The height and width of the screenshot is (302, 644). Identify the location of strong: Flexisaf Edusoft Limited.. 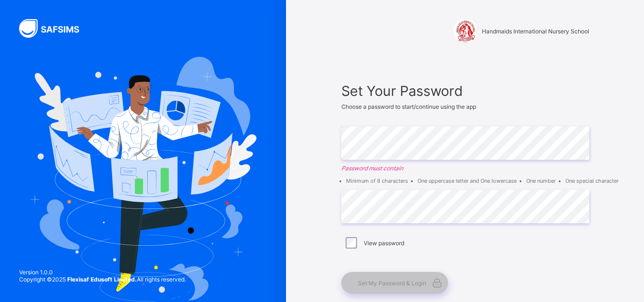
(102, 279).